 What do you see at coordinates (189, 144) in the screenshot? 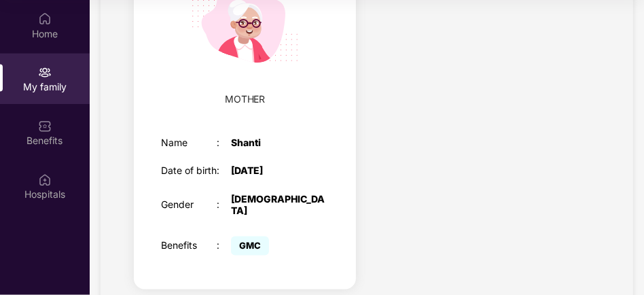
I see `div: Name` at bounding box center [189, 144].